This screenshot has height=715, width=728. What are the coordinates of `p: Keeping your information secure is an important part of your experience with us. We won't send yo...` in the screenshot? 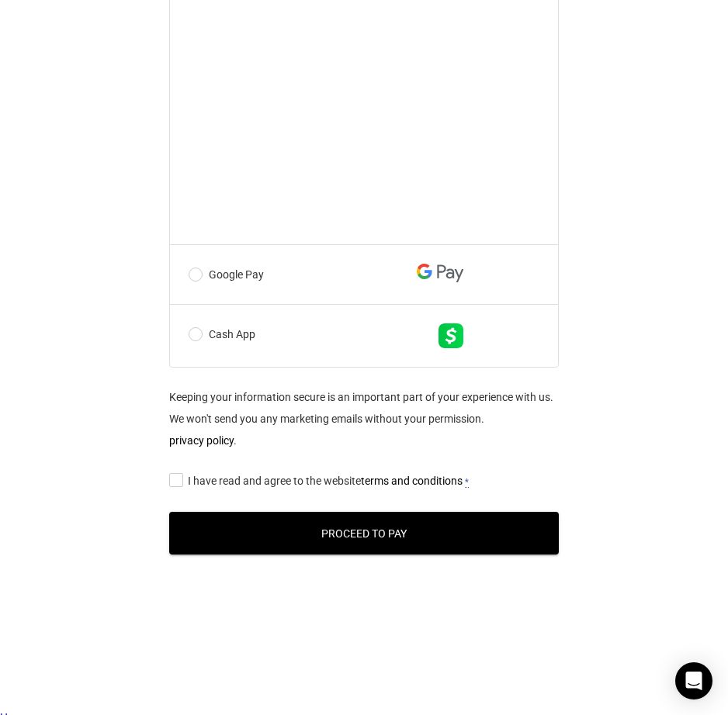 It's located at (364, 419).